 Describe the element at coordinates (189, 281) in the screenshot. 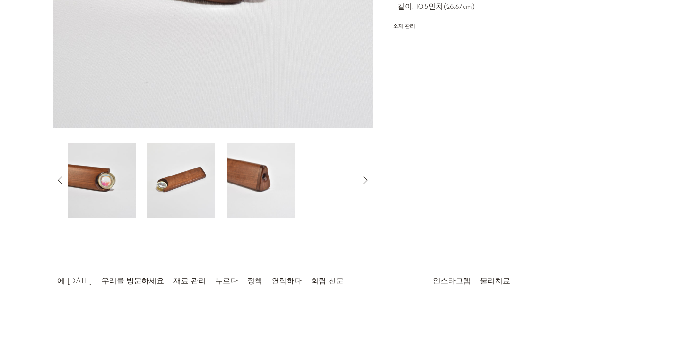

I see `font: 재료 관리` at that location.